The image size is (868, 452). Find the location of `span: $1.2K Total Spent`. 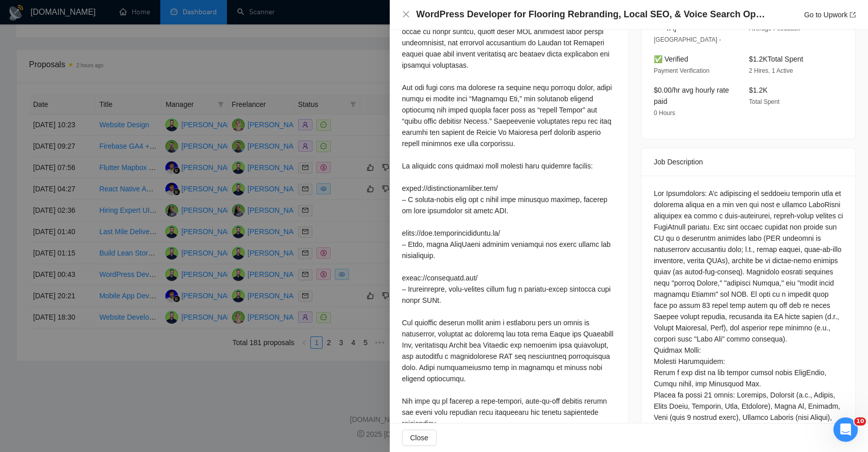

span: $1.2K Total Spent is located at coordinates (776, 59).